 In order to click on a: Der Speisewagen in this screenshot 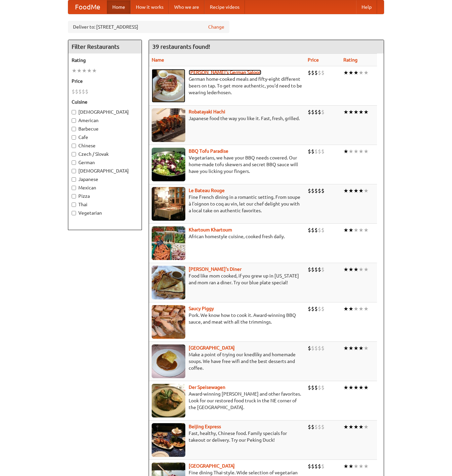, I will do `click(207, 387)`.